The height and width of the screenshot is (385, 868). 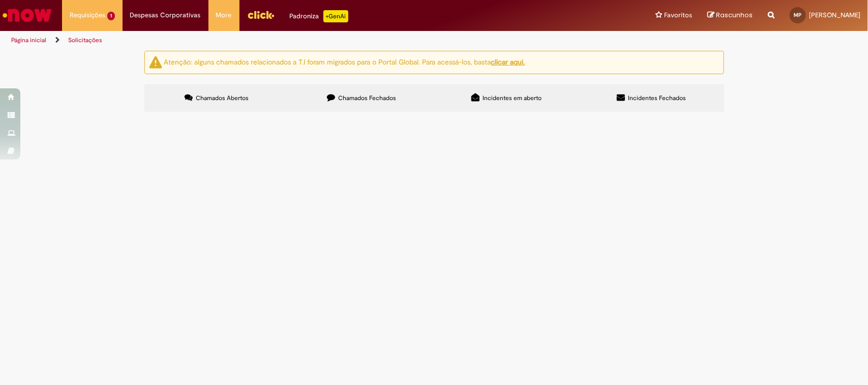 I want to click on span: Requisições, so click(x=87, y=15).